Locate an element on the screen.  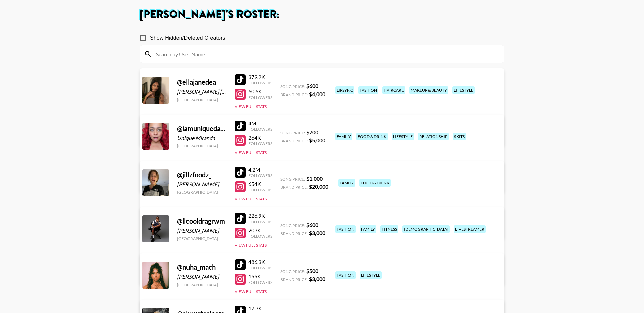
div: @ iamuniquedaily is located at coordinates (202, 128).